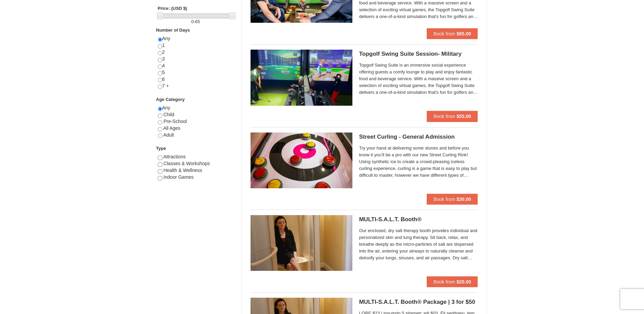 The width and height of the screenshot is (644, 314). I want to click on h5: Street Curling - General Admission, so click(419, 137).